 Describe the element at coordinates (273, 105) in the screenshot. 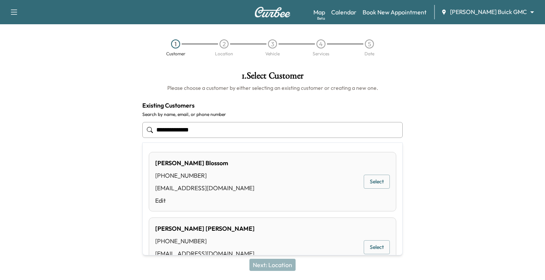

I see `h4: Existing Customers` at that location.